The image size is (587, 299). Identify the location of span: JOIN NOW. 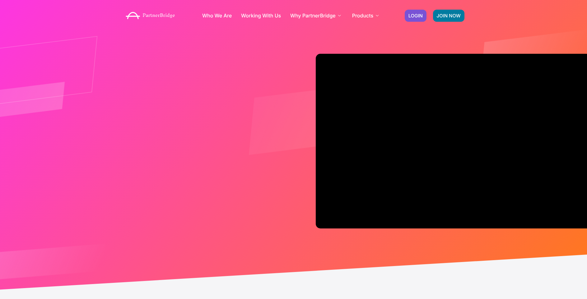
(449, 16).